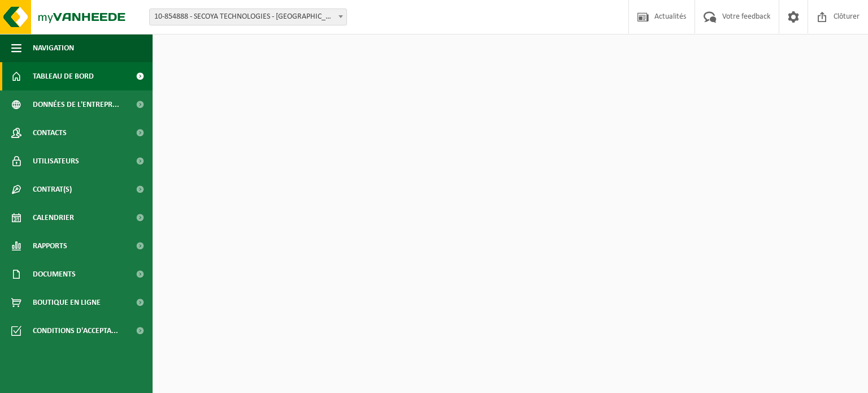 The width and height of the screenshot is (868, 393). Describe the element at coordinates (75, 331) in the screenshot. I see `span: Conditions d'accepta...` at that location.